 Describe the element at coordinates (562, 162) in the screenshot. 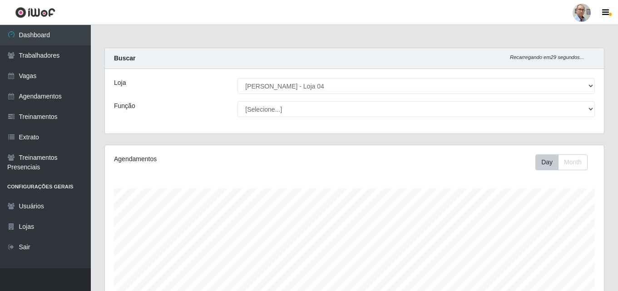

I see `div: First group` at that location.